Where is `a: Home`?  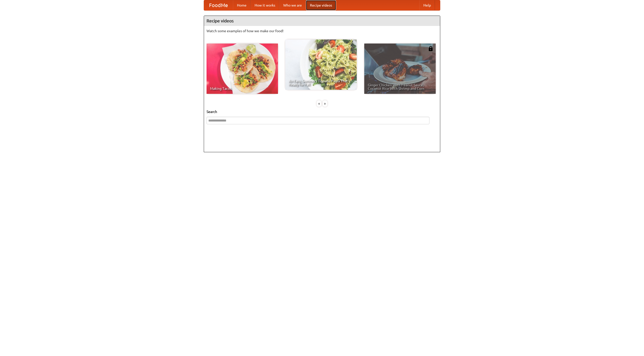 a: Home is located at coordinates (242, 6).